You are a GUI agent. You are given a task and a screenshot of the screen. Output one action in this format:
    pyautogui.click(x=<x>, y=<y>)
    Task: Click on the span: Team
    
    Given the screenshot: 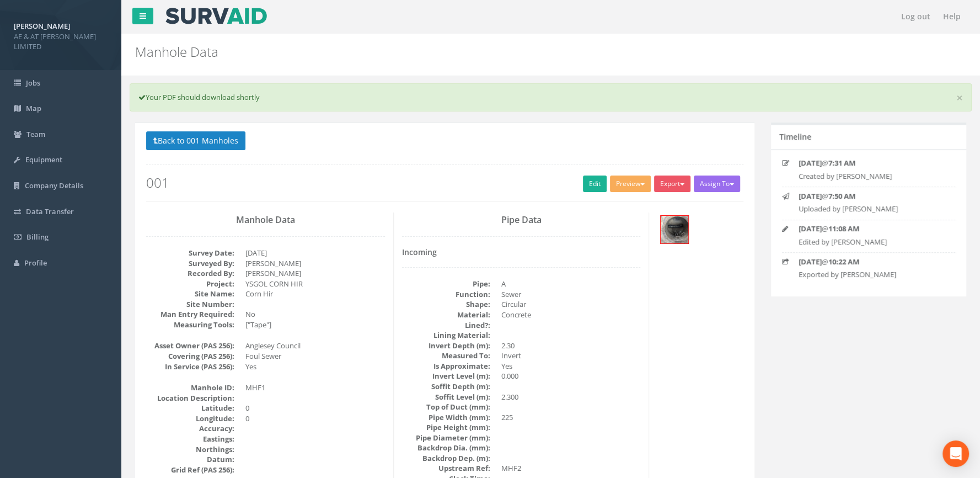 What is the action you would take?
    pyautogui.click(x=36, y=134)
    